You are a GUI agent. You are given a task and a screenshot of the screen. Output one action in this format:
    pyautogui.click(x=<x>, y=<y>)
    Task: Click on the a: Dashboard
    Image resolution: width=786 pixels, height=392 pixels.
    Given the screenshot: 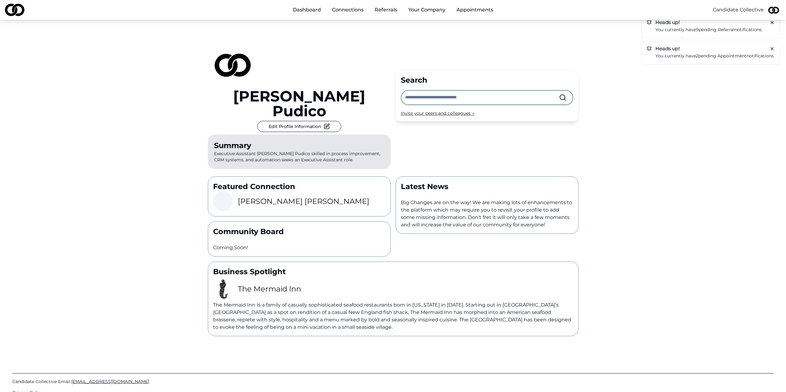 What is the action you would take?
    pyautogui.click(x=307, y=10)
    